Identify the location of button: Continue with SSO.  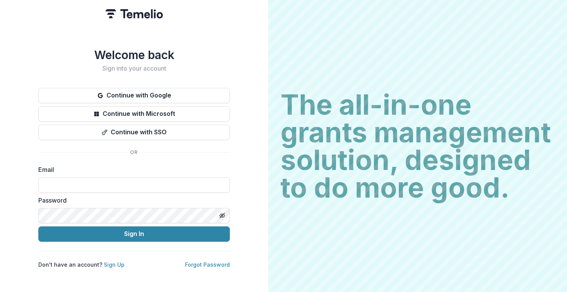
(134, 132).